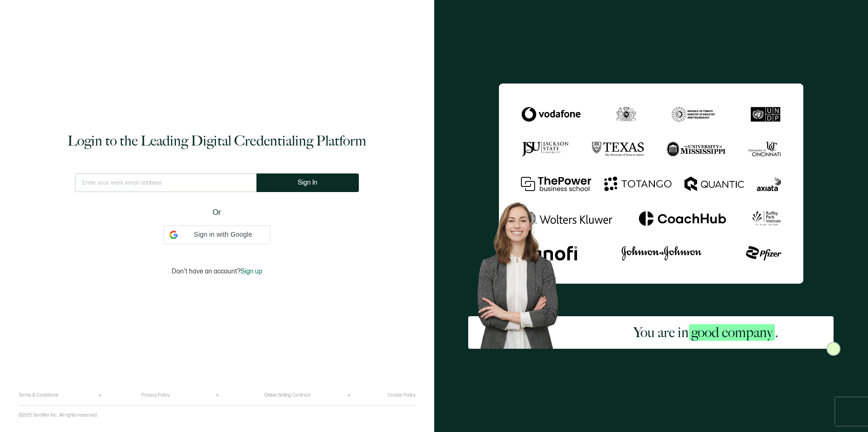  I want to click on a: Online Selling Contract, so click(287, 395).